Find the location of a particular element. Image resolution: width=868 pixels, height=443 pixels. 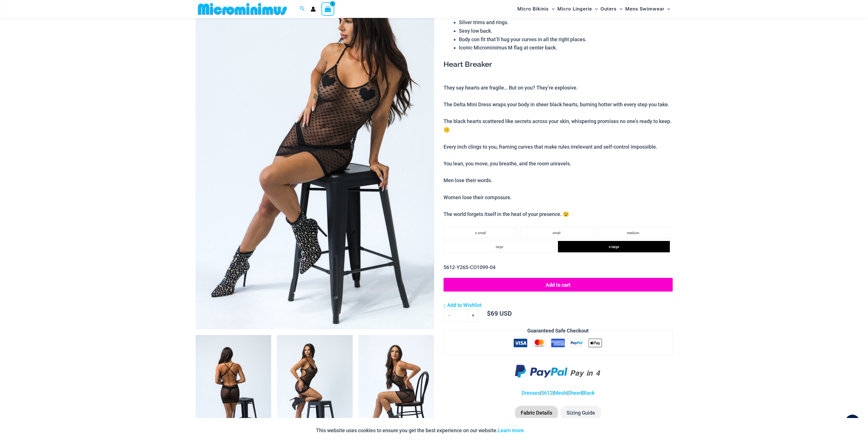

span: Add to Wishlist is located at coordinates (464, 305).